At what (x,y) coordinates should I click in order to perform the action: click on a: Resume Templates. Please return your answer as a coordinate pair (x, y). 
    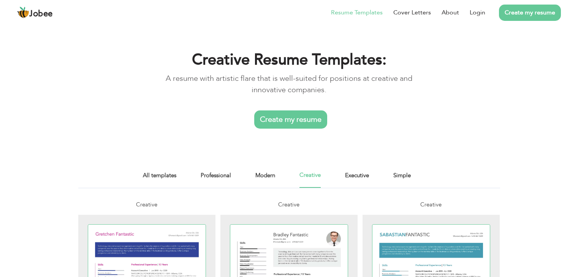
    Looking at the image, I should click on (357, 13).